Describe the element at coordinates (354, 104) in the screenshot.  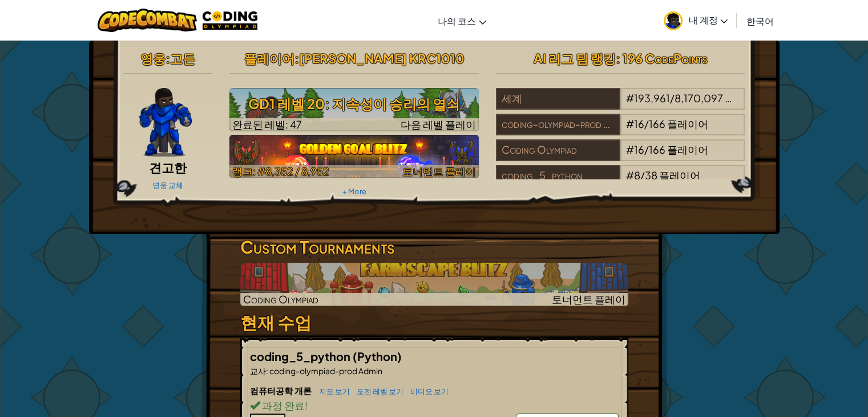
I see `h3: GD1 레벨 20: 지속성이 승리의 열쇠` at that location.